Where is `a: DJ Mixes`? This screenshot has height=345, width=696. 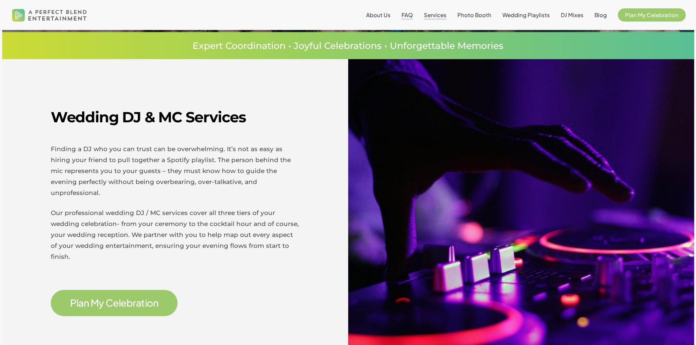
a: DJ Mixes is located at coordinates (572, 15).